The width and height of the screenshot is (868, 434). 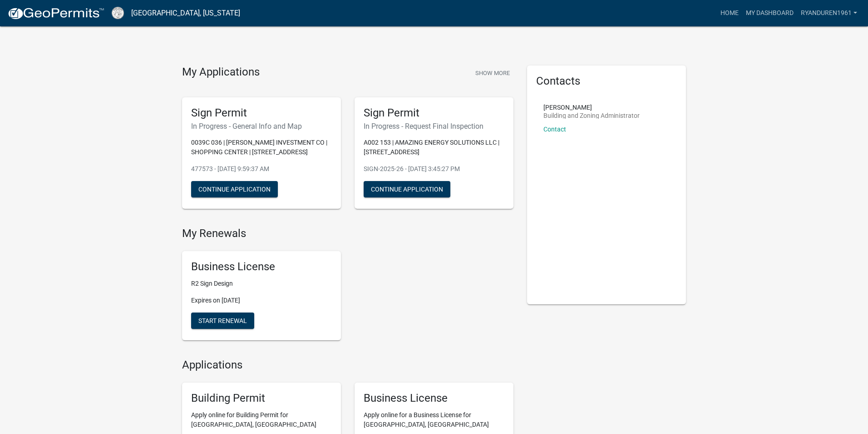 What do you see at coordinates (492, 72) in the screenshot?
I see `button: Show More` at bounding box center [492, 72].